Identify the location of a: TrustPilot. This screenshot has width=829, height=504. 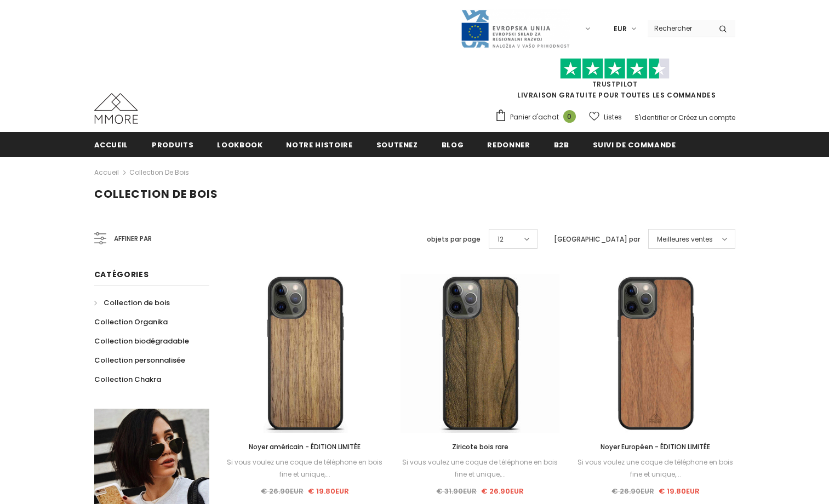
(615, 84).